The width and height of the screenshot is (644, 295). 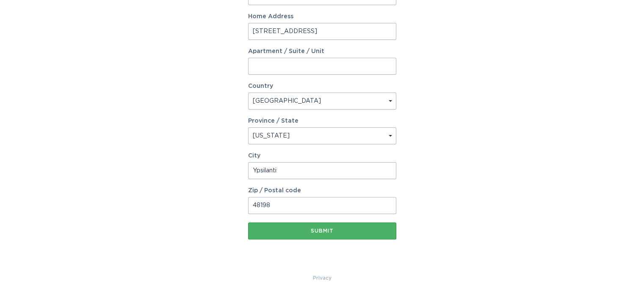 What do you see at coordinates (261, 86) in the screenshot?
I see `label: Country` at bounding box center [261, 86].